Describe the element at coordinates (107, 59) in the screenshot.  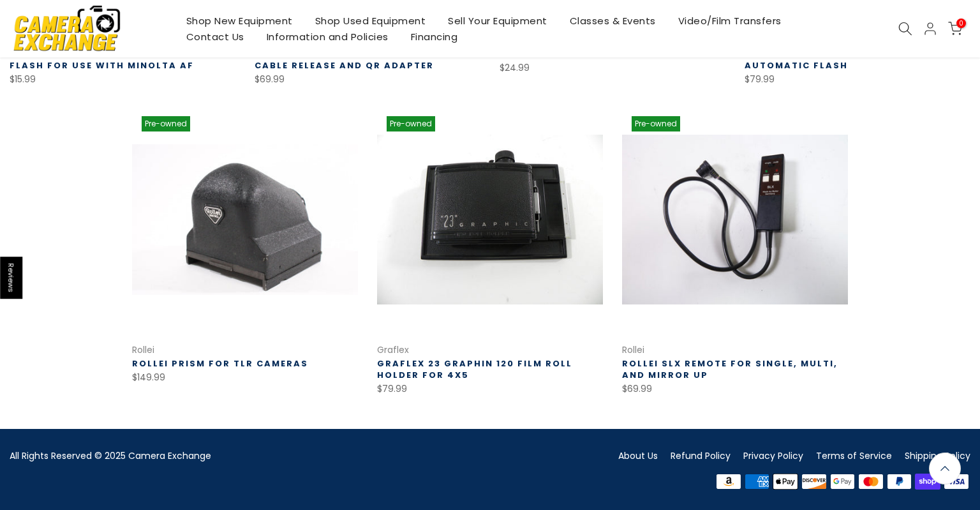
I see `a: Promaster FTD 5200 Shoe mount flash for use with Minolta AF` at that location.